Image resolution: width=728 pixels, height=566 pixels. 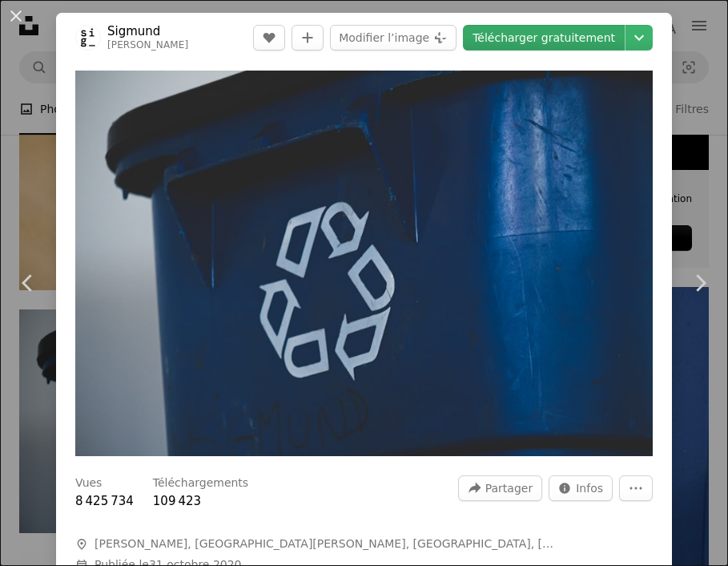 What do you see at coordinates (580, 487) in the screenshot?
I see `button: Statistiques de cette image` at bounding box center [580, 487].